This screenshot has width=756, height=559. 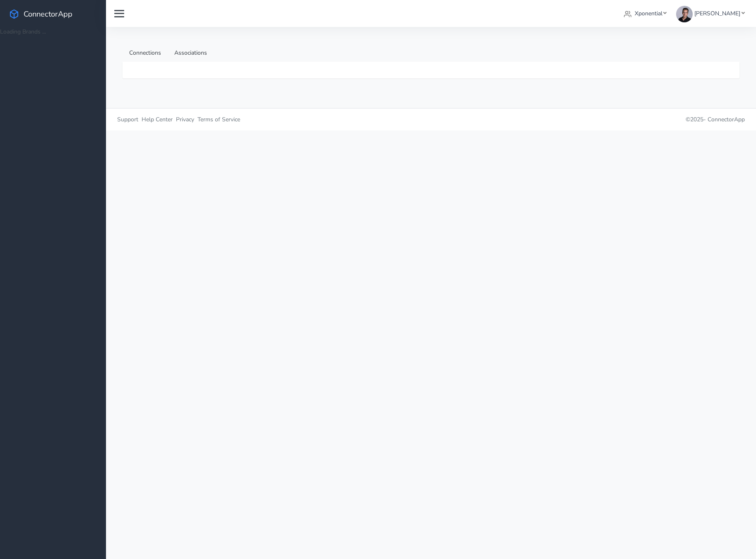 I want to click on span: Support, so click(x=127, y=119).